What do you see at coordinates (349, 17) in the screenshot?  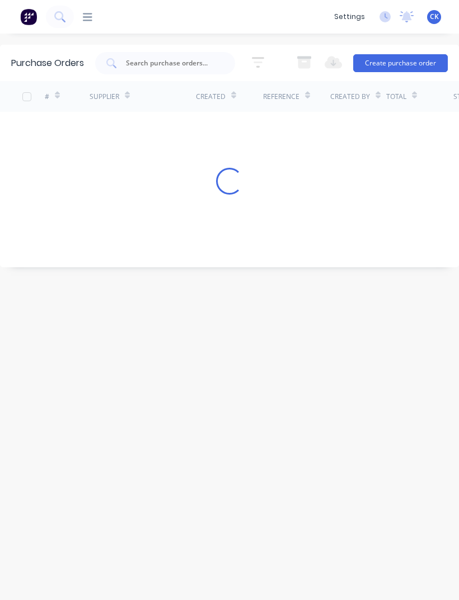 I see `div: settings` at bounding box center [349, 17].